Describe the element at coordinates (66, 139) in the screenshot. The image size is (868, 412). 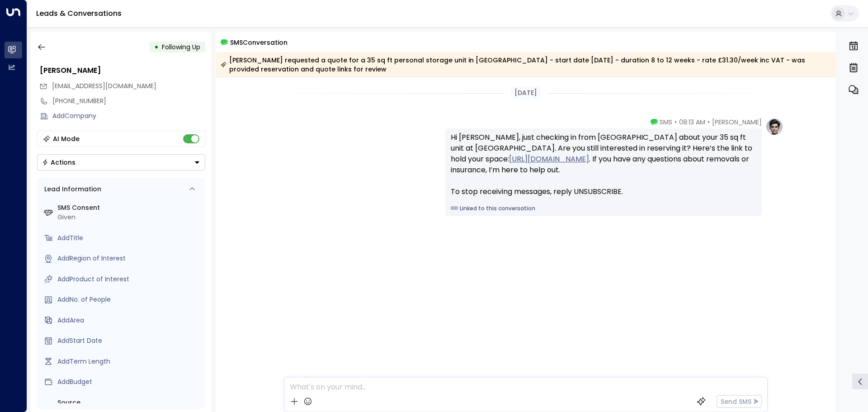
I see `div: AI Mode` at that location.